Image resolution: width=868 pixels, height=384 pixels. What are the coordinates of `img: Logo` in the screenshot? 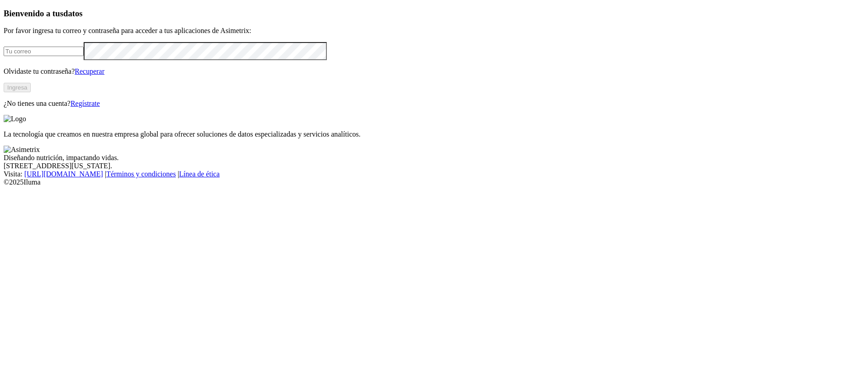 It's located at (15, 119).